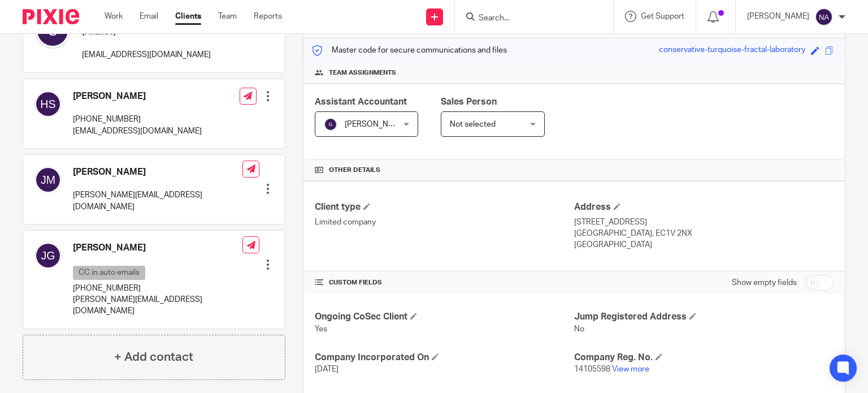 The width and height of the screenshot is (868, 393). Describe the element at coordinates (592, 369) in the screenshot. I see `span: 14105598` at that location.